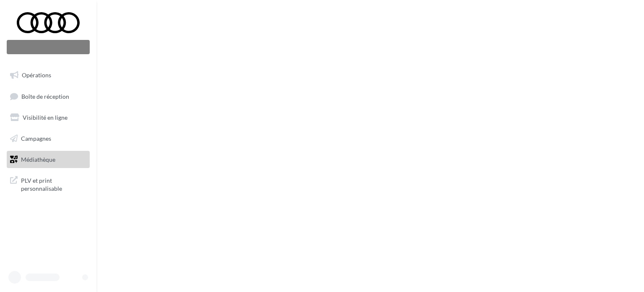 The width and height of the screenshot is (644, 292). I want to click on span: PLV et print personnalisable, so click(54, 183).